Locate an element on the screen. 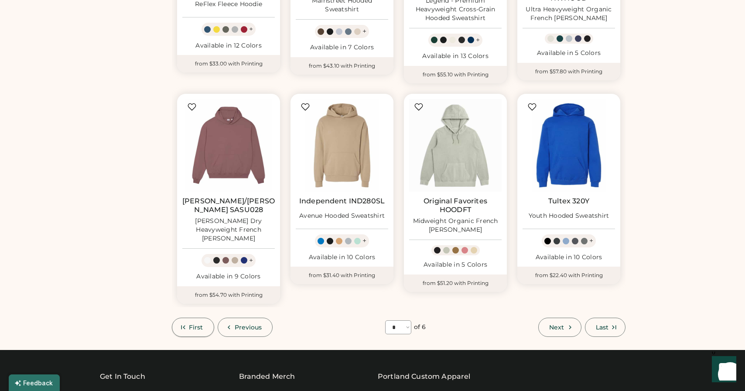  div: from $22.40 with Printing is located at coordinates (569, 275).